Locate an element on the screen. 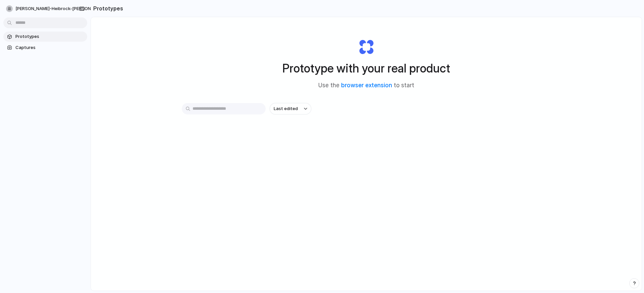  button: Last edited is located at coordinates (291, 108).